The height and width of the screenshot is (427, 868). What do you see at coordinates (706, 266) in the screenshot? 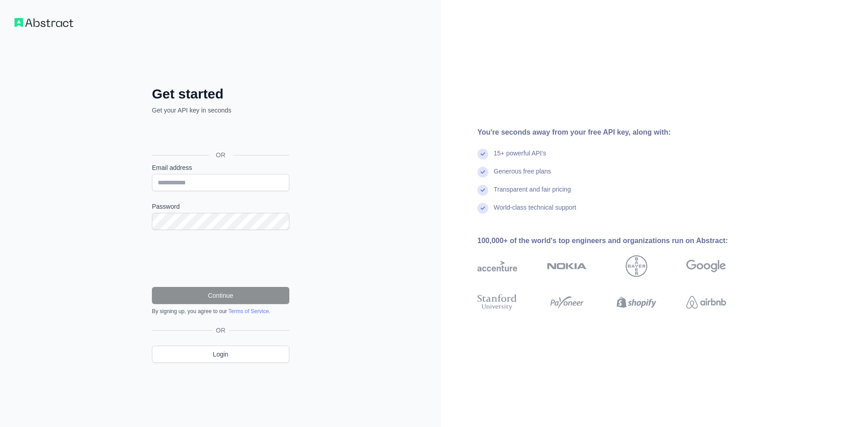
I see `img: google` at bounding box center [706, 266].